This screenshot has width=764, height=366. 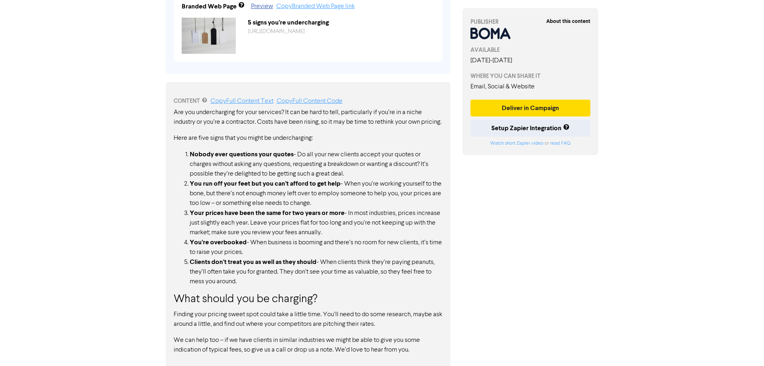 What do you see at coordinates (531, 108) in the screenshot?
I see `button: Deliver in Campaign` at bounding box center [531, 108].